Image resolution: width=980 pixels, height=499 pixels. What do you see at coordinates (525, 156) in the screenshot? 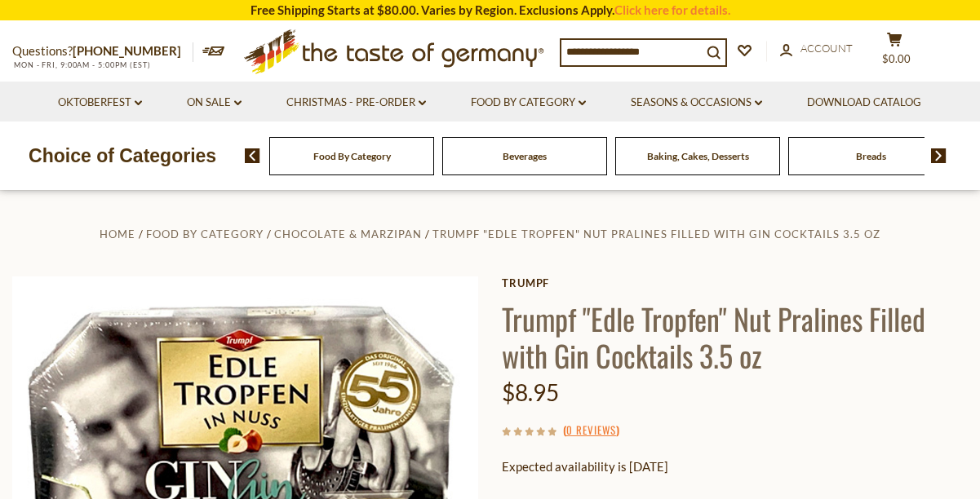
I see `a: Beverages` at bounding box center [525, 156].